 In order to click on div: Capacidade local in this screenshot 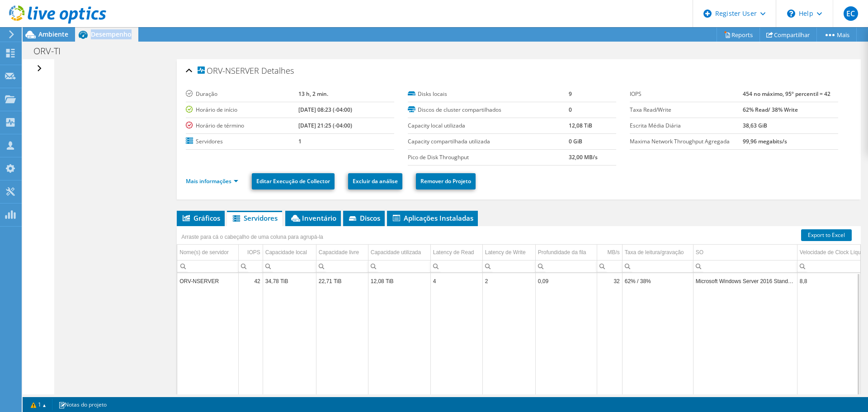, I will do `click(286, 252)`.